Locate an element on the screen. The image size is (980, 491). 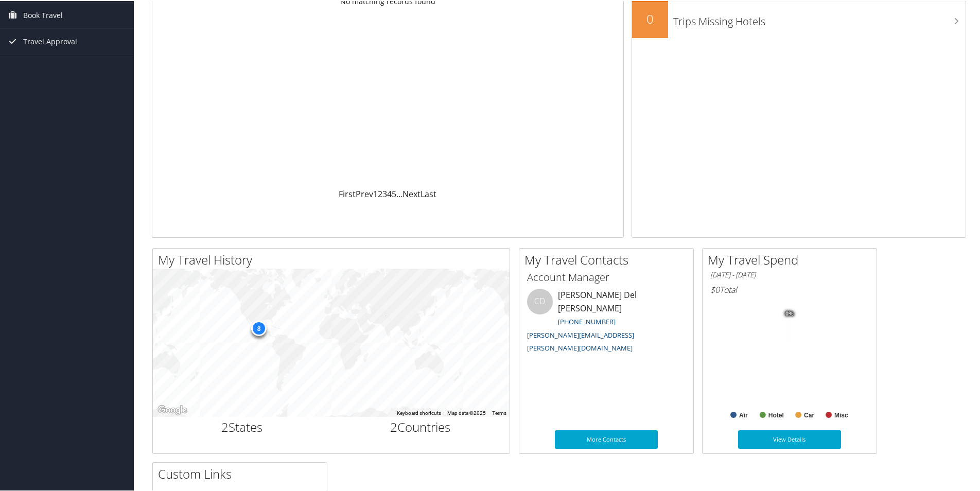
img: Google is located at coordinates (172, 409).